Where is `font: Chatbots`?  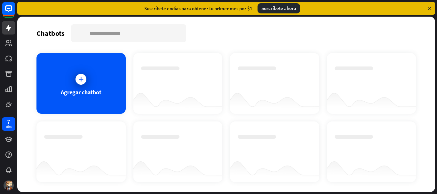
font: Chatbots is located at coordinates (51, 33).